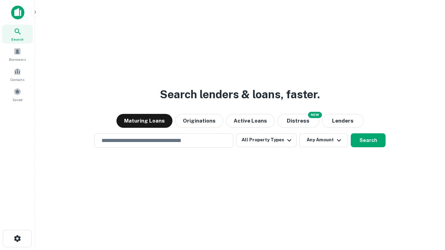 This screenshot has width=445, height=250. Describe the element at coordinates (18, 13) in the screenshot. I see `img: capitalize-icon.png` at that location.